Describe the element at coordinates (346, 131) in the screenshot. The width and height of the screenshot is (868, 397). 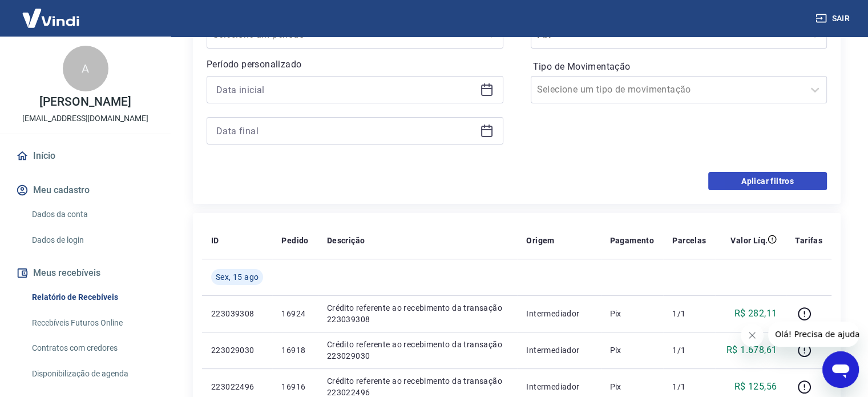
I see `input: Data final` at that location.